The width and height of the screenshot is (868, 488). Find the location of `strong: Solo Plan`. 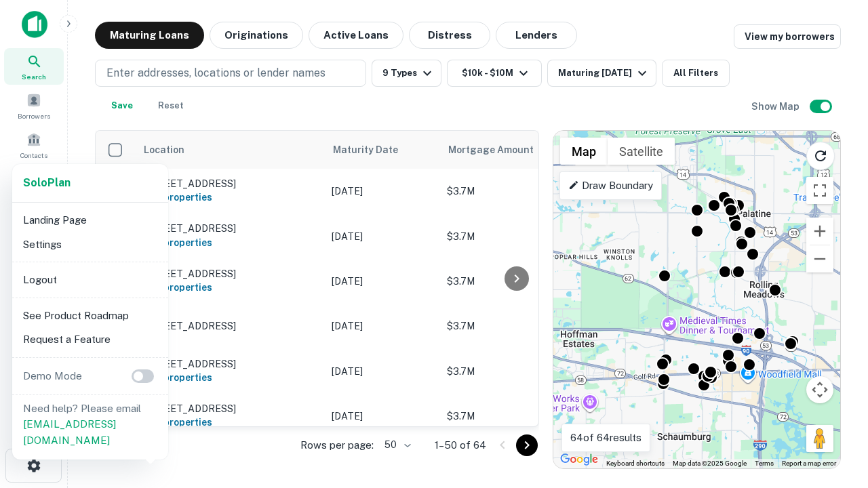

strong: Solo Plan is located at coordinates (46, 182).